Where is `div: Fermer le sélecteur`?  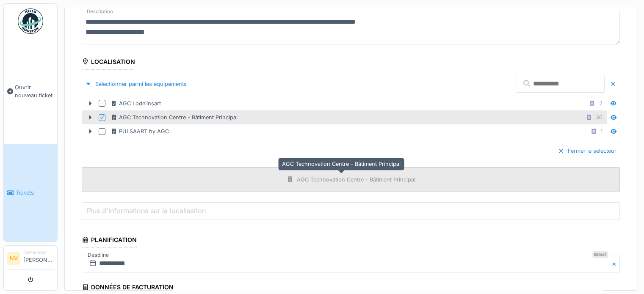 div: Fermer le sélecteur is located at coordinates (586, 150).